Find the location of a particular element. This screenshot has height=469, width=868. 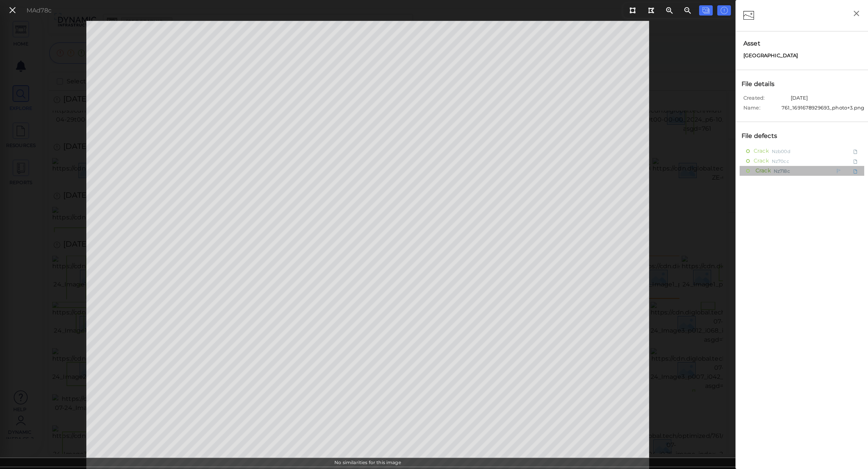

div: File defects is located at coordinates (763, 136).